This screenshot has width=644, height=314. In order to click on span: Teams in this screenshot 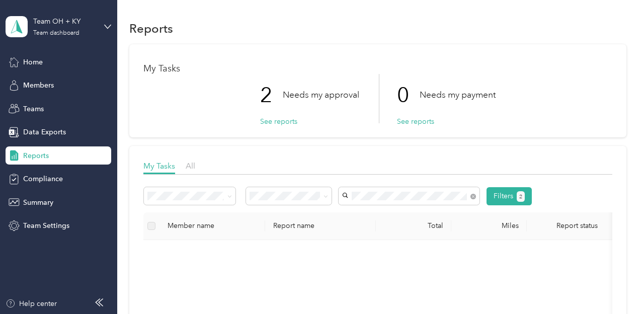, I will do `click(33, 109)`.